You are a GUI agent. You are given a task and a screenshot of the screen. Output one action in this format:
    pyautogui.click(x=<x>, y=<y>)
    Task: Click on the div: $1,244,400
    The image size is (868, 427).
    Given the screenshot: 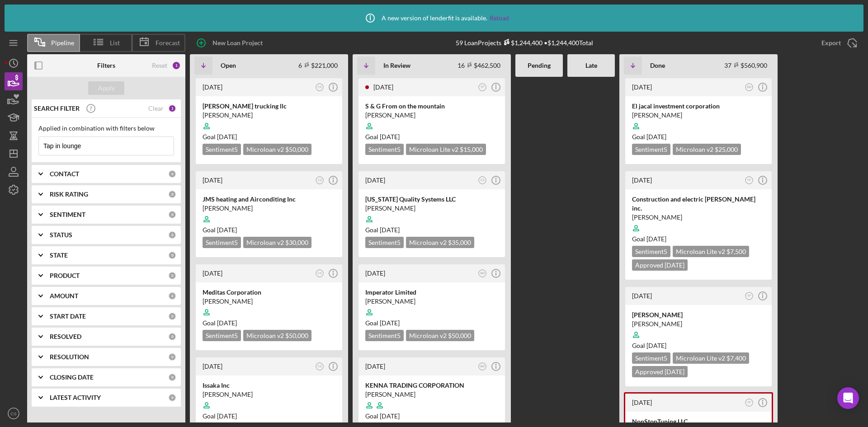 What is the action you would take?
    pyautogui.click(x=521, y=42)
    